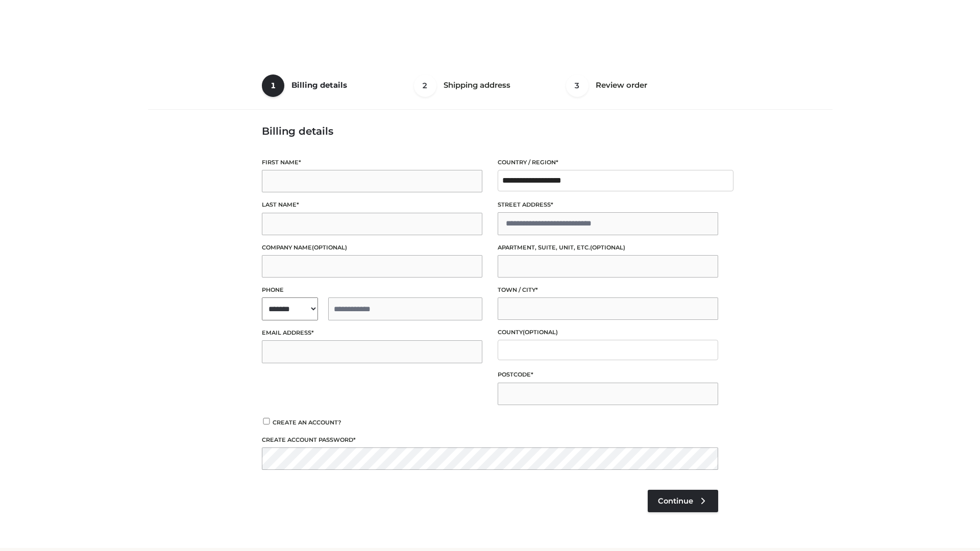  I want to click on span: 1, so click(273, 86).